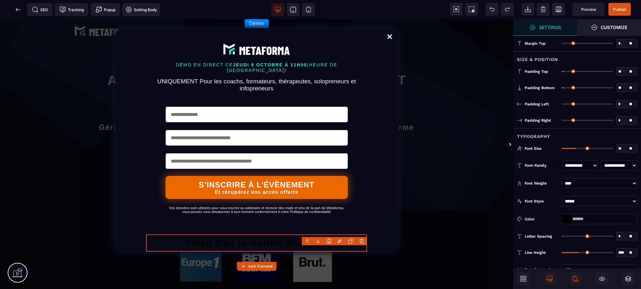  What do you see at coordinates (602, 279) in the screenshot?
I see `span: Cmd Hidden Block` at bounding box center [602, 279].